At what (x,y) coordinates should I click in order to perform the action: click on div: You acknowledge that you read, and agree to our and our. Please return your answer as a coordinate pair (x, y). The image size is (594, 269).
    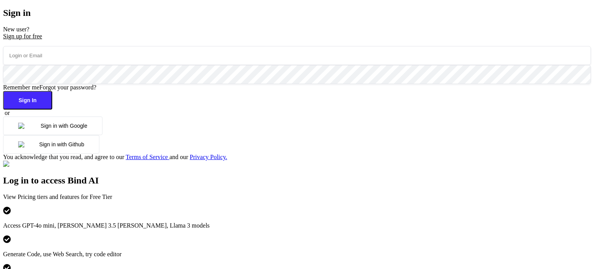
    Looking at the image, I should click on (297, 157).